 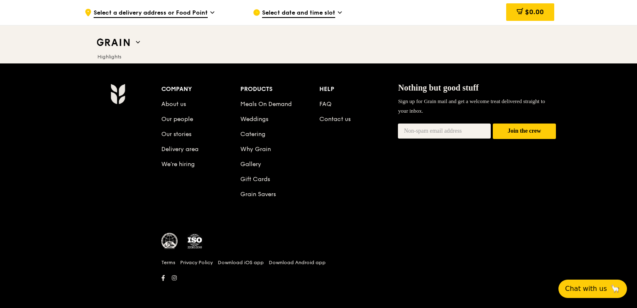 What do you see at coordinates (592, 289) in the screenshot?
I see `button: Chat with us🦙` at bounding box center [592, 289].